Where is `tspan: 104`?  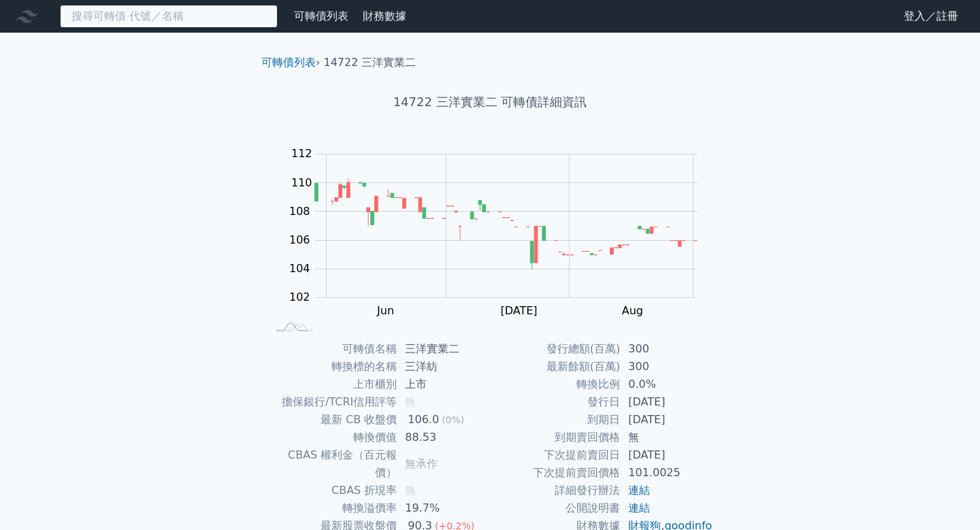
tspan: 104 is located at coordinates (299, 268).